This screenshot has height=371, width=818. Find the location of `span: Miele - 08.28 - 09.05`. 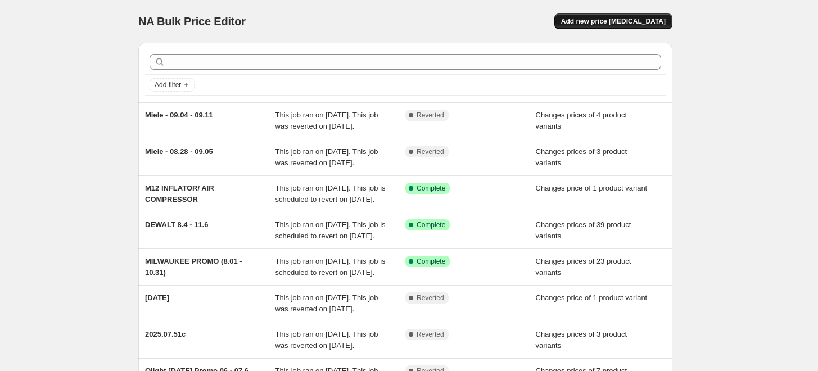

span: Miele - 08.28 - 09.05 is located at coordinates (179, 151).